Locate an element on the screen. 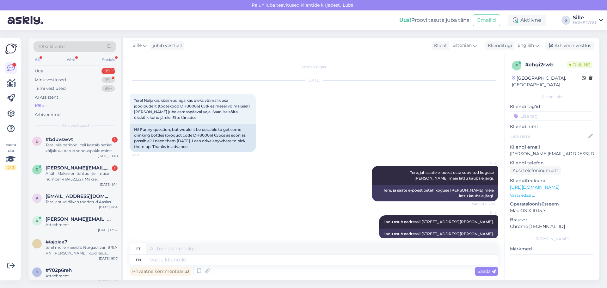 Image resolution: width=607 pixels, height=288 pixels. div: Arhiveeritud is located at coordinates (48, 115).